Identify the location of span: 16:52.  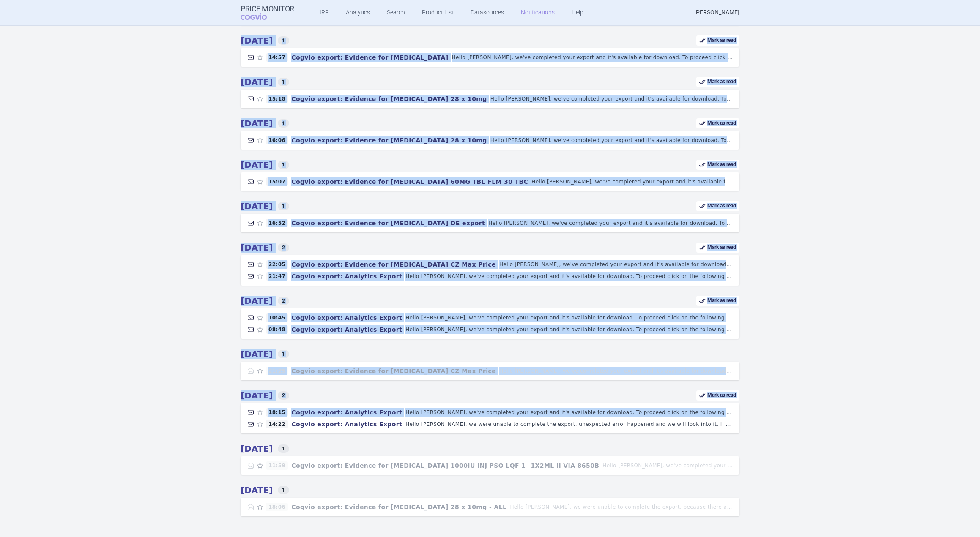
(277, 223).